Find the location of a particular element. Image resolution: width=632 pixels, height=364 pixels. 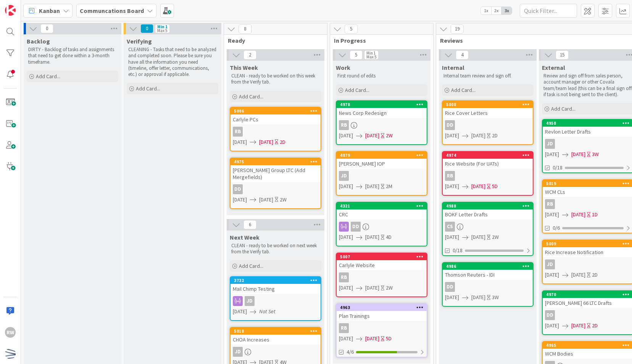

p: CLEAN - ready to be worked on this week from the Verify tab. is located at coordinates (275, 79).